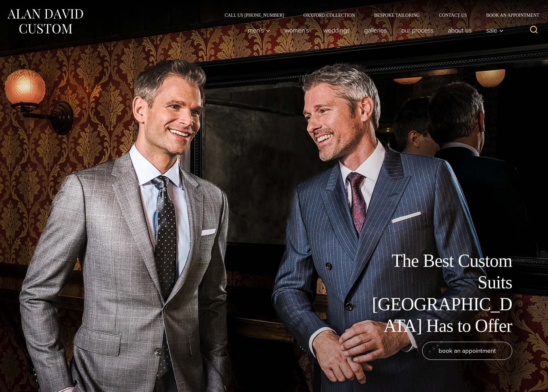 The image size is (548, 392). I want to click on a: About Us, so click(460, 30).